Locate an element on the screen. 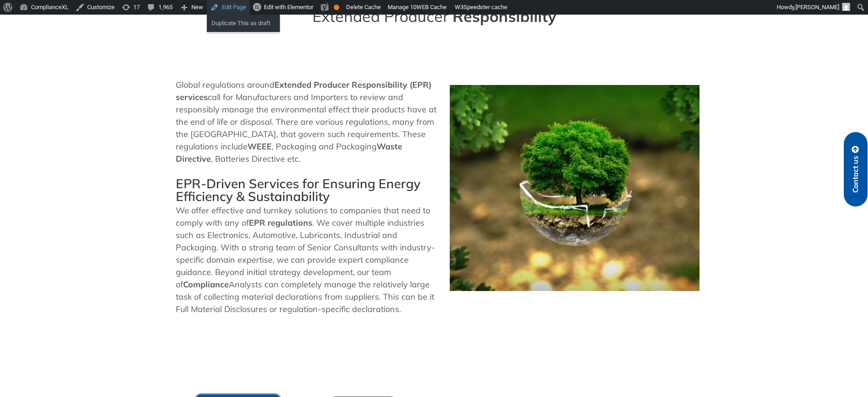  span: Extended Producer is located at coordinates (380, 16).